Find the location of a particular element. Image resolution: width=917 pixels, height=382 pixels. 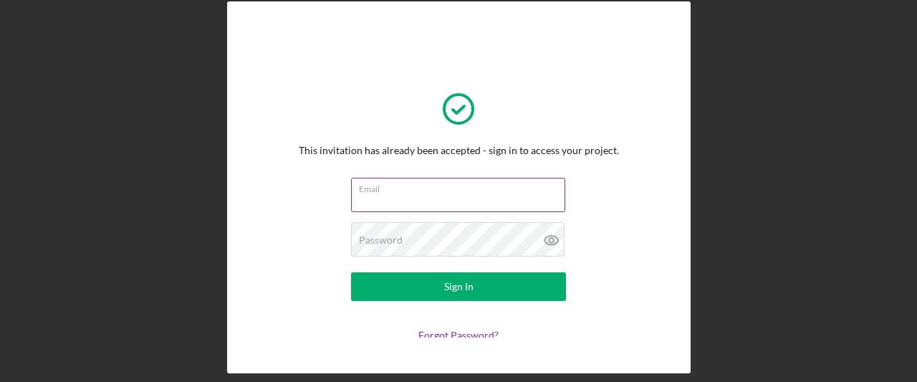

div: This invitation has already been accepted - sign in to access your project. is located at coordinates (459, 151).